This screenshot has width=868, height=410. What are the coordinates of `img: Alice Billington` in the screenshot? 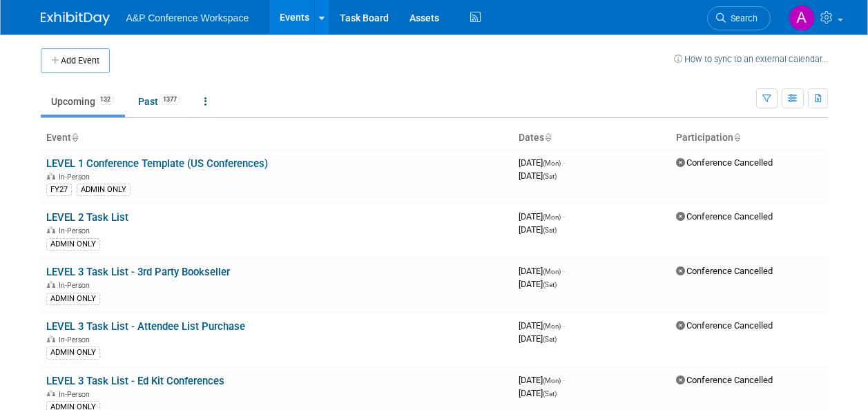 It's located at (802, 18).